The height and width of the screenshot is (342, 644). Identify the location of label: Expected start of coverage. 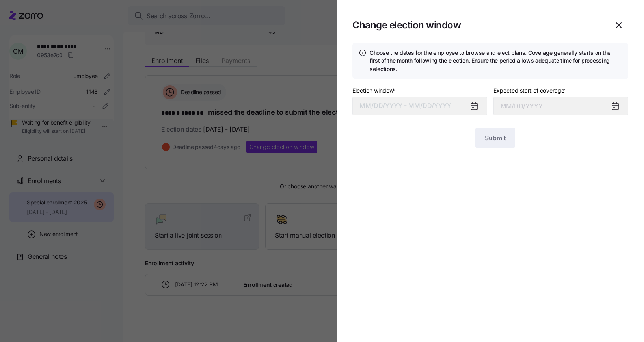
(530, 90).